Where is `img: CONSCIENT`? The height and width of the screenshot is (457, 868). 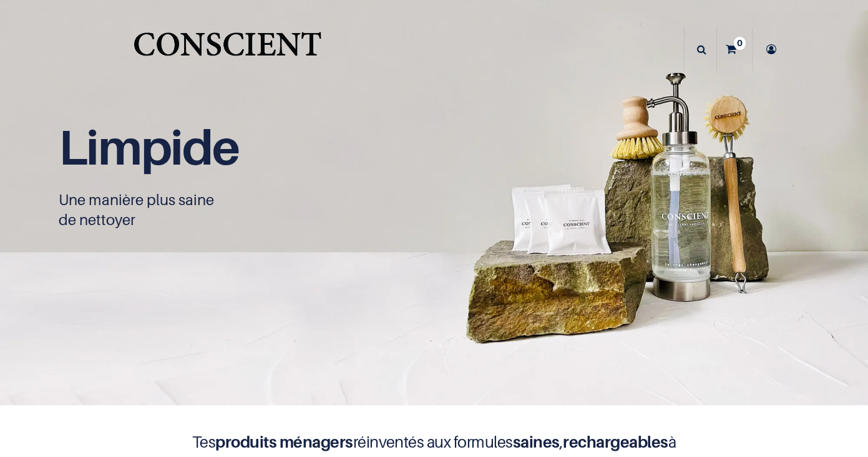 img: CONSCIENT is located at coordinates (227, 49).